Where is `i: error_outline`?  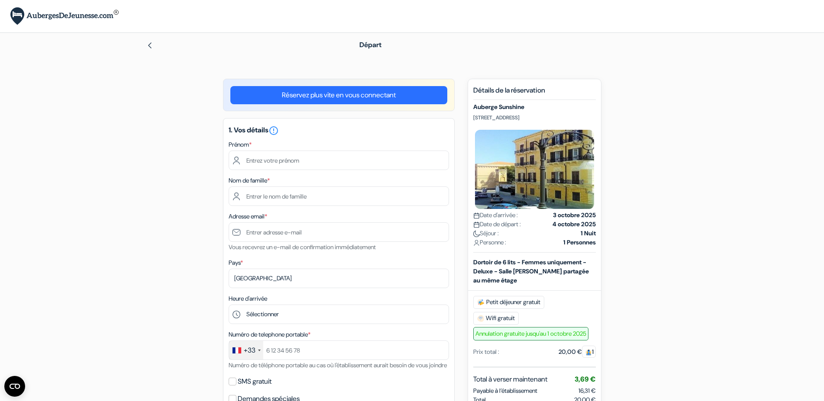
i: error_outline is located at coordinates (274, 131).